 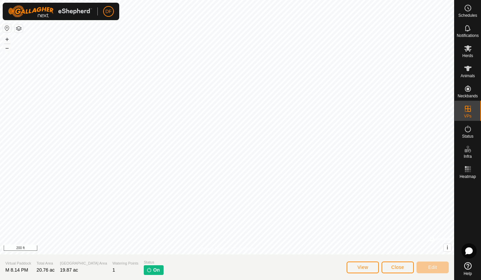 I want to click on span: Heatmap, so click(x=467, y=177).